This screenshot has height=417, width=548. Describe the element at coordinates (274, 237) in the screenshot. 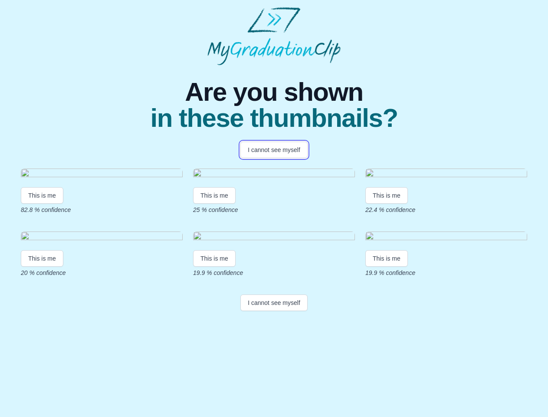

I see `img: d969b09fa55d65d4ccb2f473be69dc3d49216c2b.gif` at that location.